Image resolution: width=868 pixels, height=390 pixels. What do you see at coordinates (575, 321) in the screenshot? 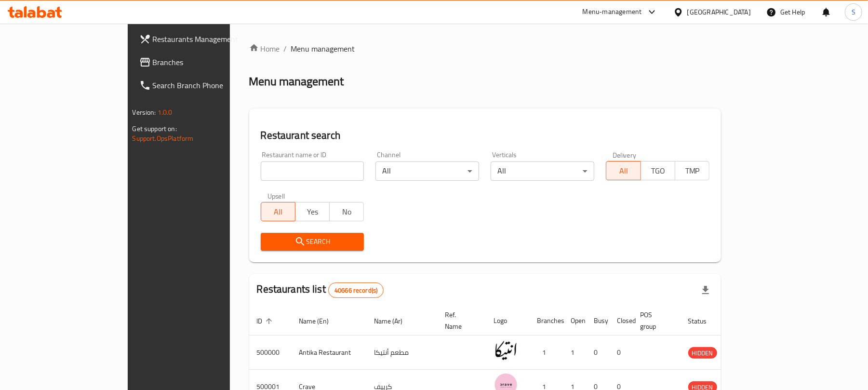
I see `th: Open` at bounding box center [575, 321].